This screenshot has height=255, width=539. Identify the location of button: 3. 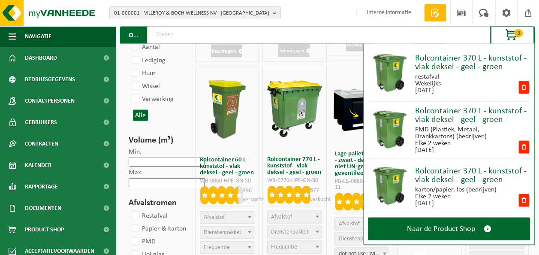
(513, 35).